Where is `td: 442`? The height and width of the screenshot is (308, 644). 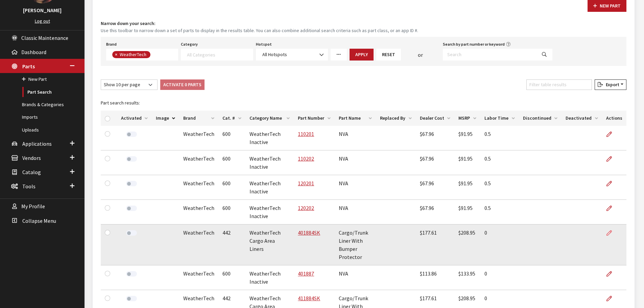
td: 442 is located at coordinates (231, 245).